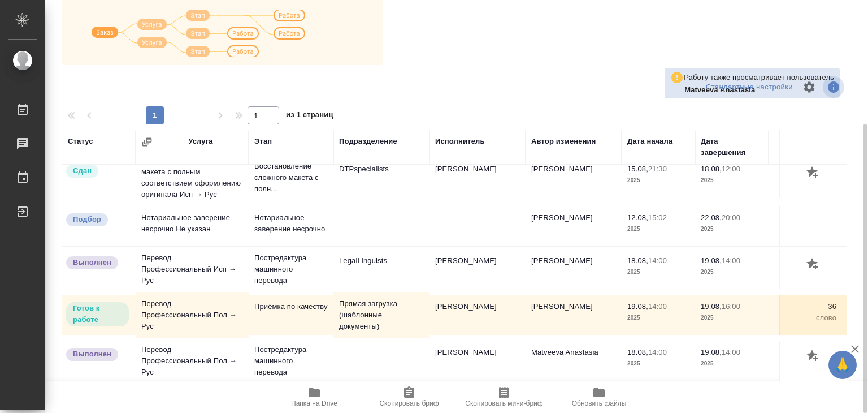 This screenshot has height=413, width=868. Describe the element at coordinates (381, 177) in the screenshot. I see `td: DTPspecialists` at that location.